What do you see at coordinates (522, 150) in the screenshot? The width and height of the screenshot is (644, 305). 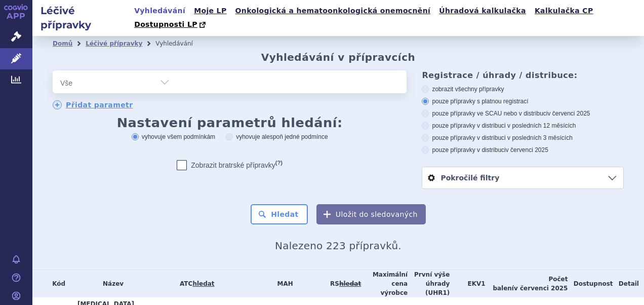 I see `label: pouze přípravky v distribuci` at bounding box center [522, 150].